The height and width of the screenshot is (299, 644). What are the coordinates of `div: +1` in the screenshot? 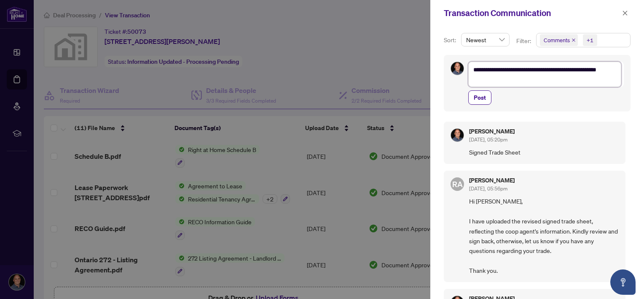 It's located at (590, 40).